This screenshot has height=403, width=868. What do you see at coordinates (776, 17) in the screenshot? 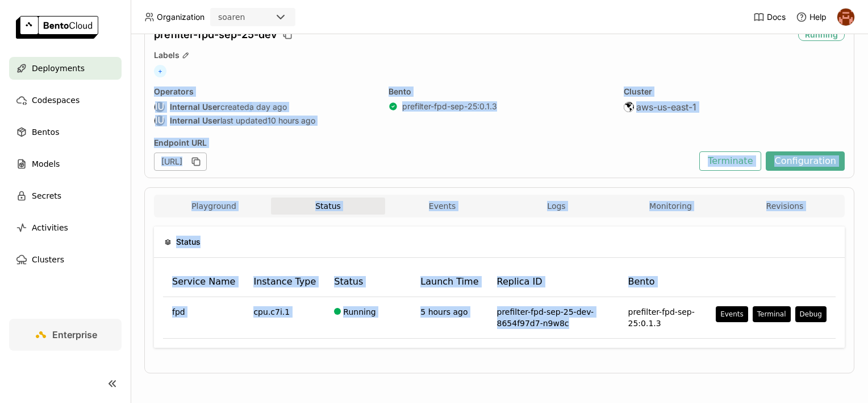
I see `span: Docs` at bounding box center [776, 17].